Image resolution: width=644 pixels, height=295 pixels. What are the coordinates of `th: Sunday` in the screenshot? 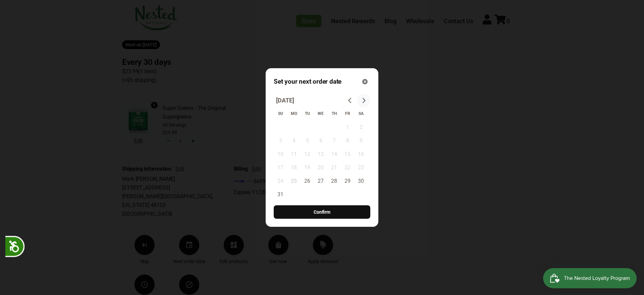 It's located at (280, 114).